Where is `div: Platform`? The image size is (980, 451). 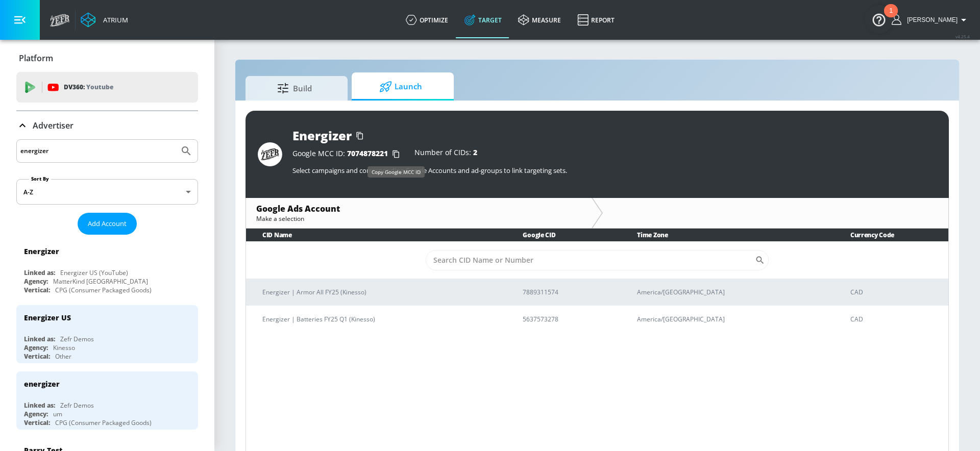
div: Platform is located at coordinates (107, 58).